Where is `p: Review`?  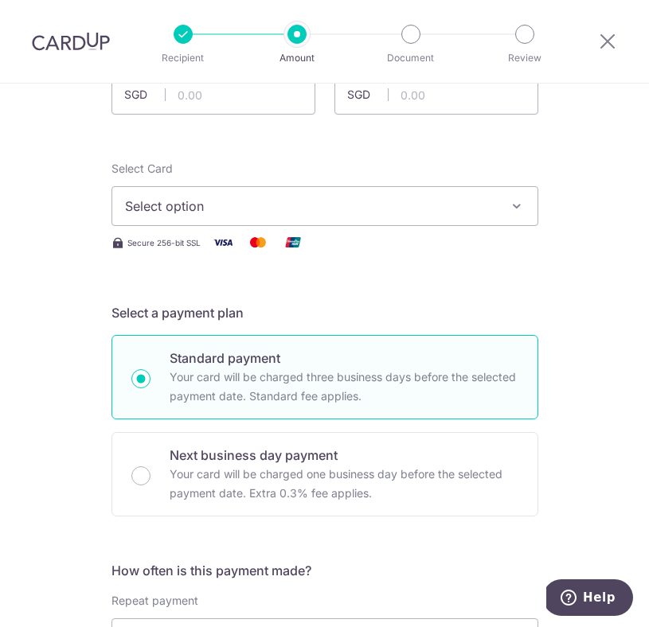
p: Review is located at coordinates (525, 58).